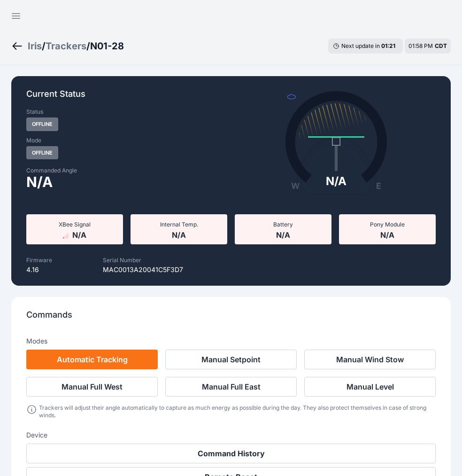 The height and width of the screenshot is (476, 462). What do you see at coordinates (231, 359) in the screenshot?
I see `button: Manual Setpoint` at bounding box center [231, 359].